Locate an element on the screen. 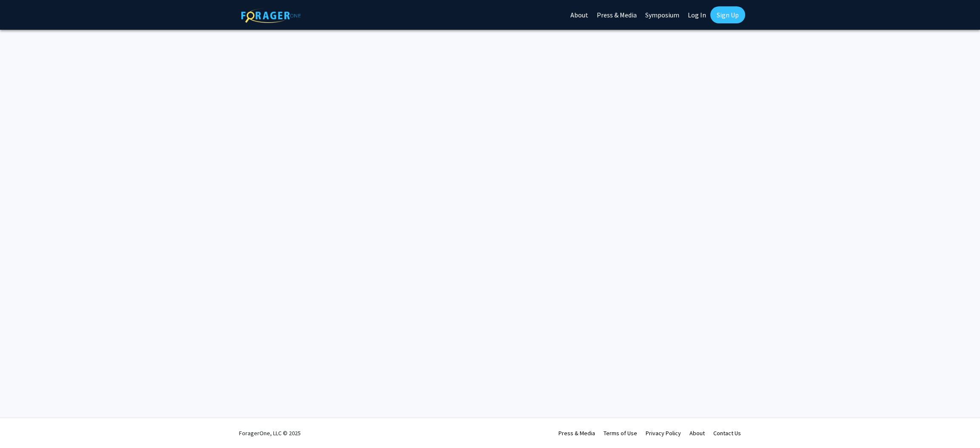  img: ForagerOne Logo is located at coordinates (271, 15).